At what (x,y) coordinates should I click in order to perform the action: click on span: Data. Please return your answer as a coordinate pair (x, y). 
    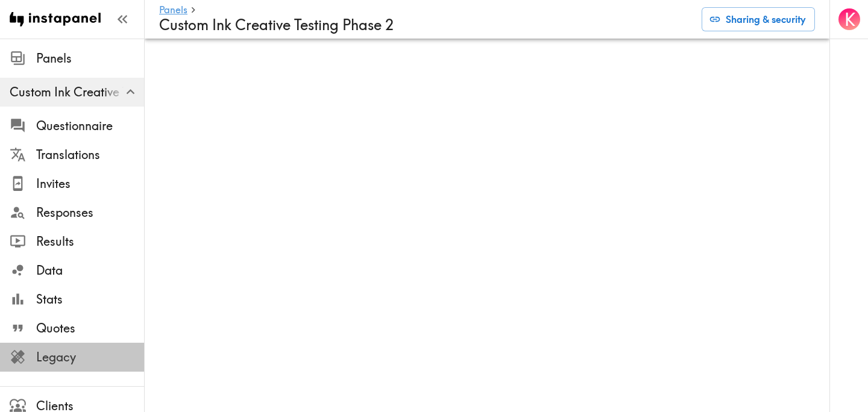
    Looking at the image, I should click on (90, 271).